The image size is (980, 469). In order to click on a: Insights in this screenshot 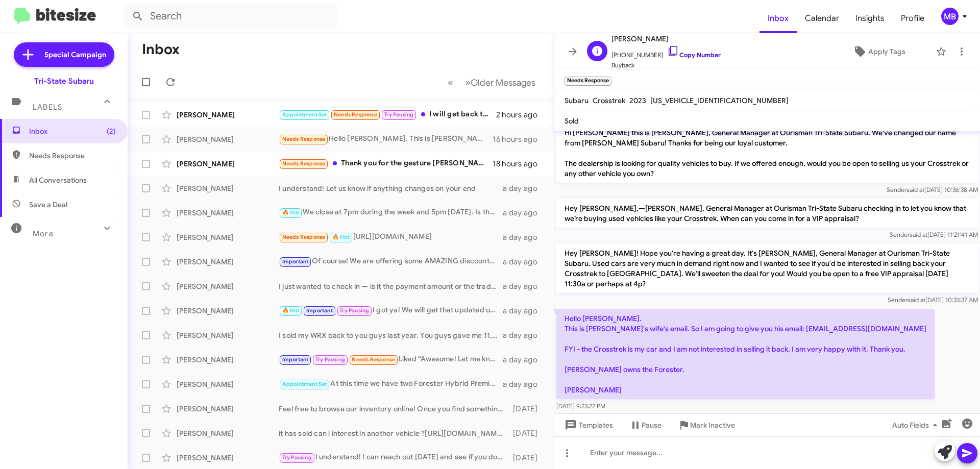, I will do `click(870, 18)`.